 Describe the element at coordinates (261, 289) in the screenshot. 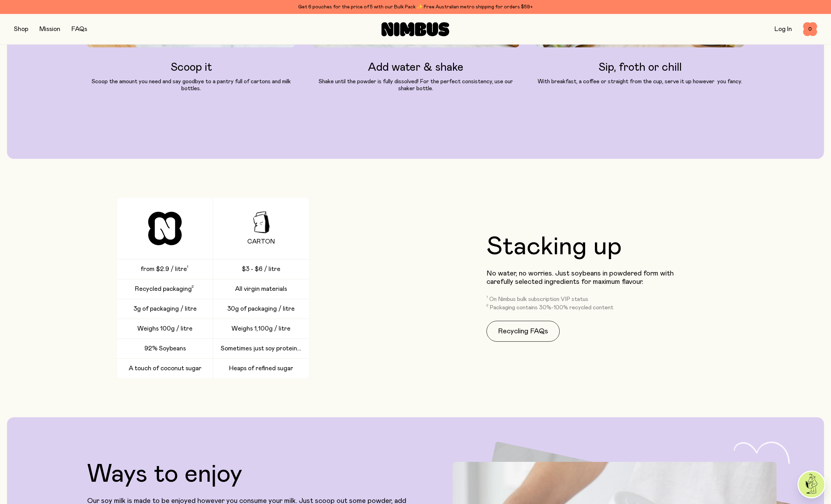

I see `span: All virgin materials` at that location.